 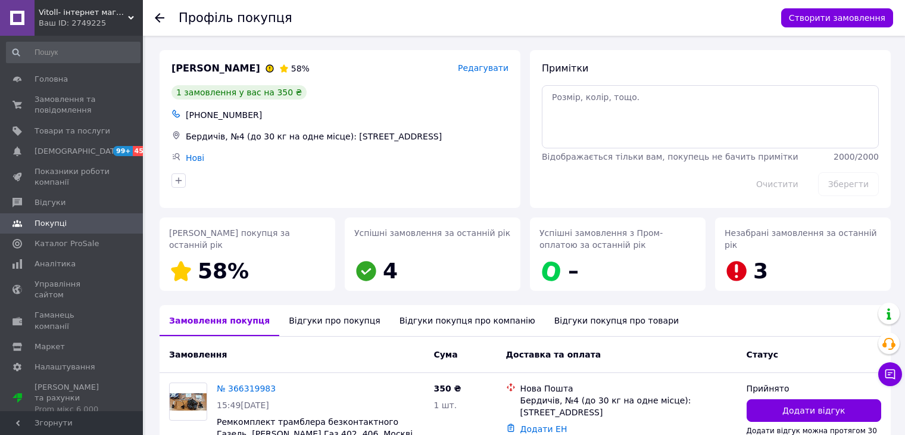 I want to click on span: Показники роботи компанії, so click(x=72, y=177).